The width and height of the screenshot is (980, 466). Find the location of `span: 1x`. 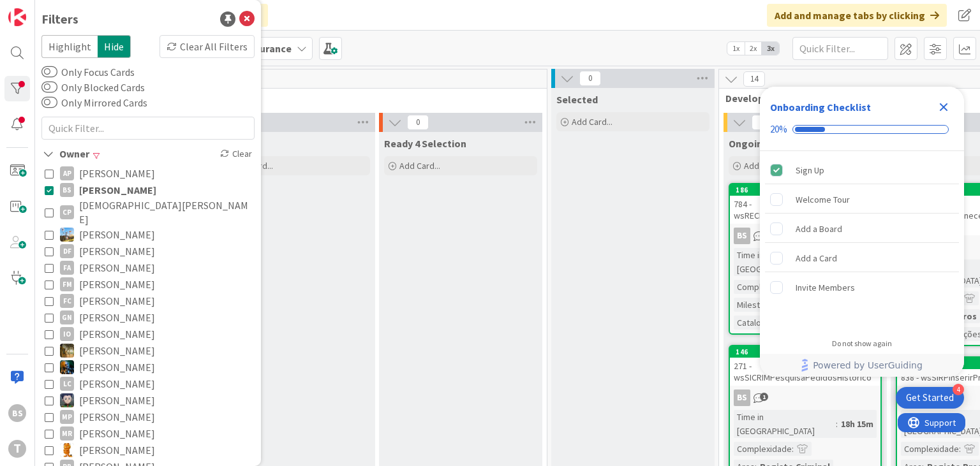

span: 1x is located at coordinates (736, 48).